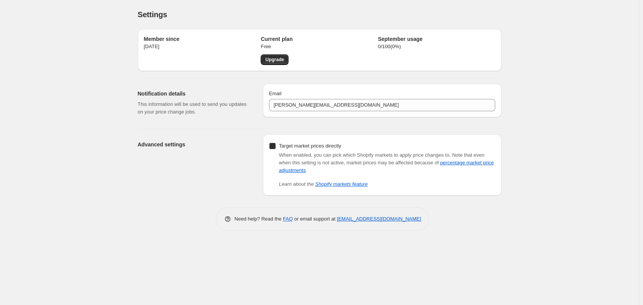  What do you see at coordinates (323, 184) in the screenshot?
I see `i: Learn about the` at bounding box center [323, 184].